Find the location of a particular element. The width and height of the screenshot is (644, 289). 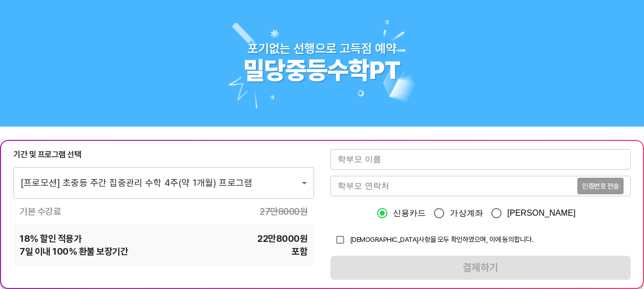

div: [프로모션] 초중등 주간 집중관리 수학 4주(약 1개월) 프로그램 is located at coordinates (163, 182).